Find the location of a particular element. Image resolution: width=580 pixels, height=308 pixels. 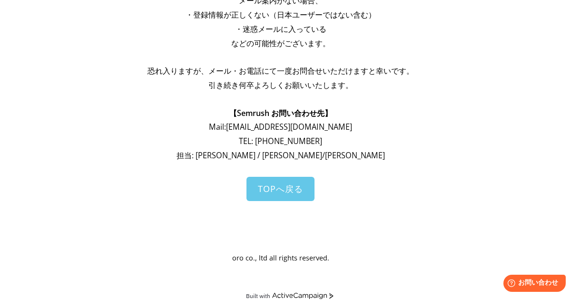

span: ・登録情報が正しくない（日本ユーザーではない含む） is located at coordinates (281, 15).